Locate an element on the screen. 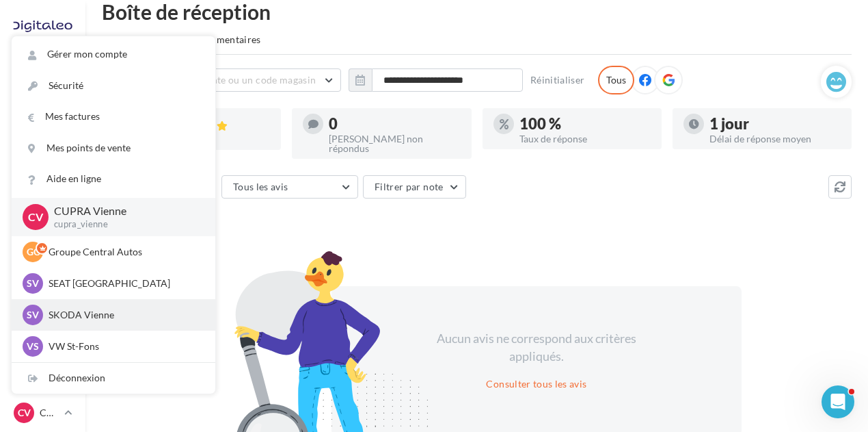 This screenshot has height=432, width=868. div: 1 jour is located at coordinates (775, 124).